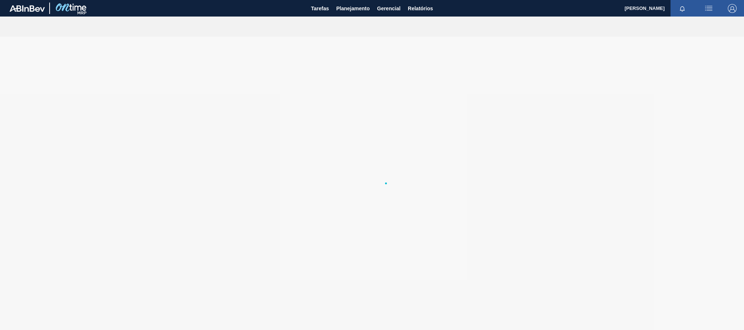 Image resolution: width=744 pixels, height=330 pixels. Describe the element at coordinates (320, 8) in the screenshot. I see `span: Tarefas` at that location.